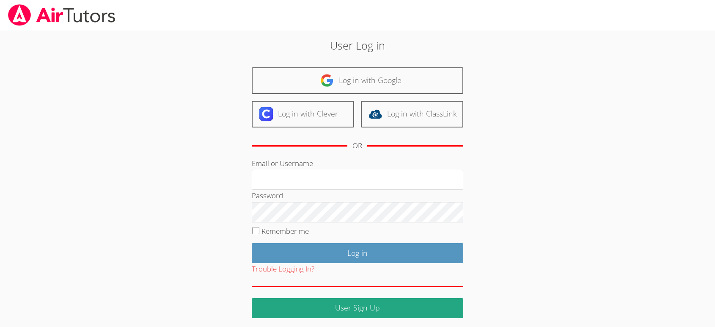 The height and width of the screenshot is (327, 715). I want to click on a: Log in with Google, so click(358, 80).